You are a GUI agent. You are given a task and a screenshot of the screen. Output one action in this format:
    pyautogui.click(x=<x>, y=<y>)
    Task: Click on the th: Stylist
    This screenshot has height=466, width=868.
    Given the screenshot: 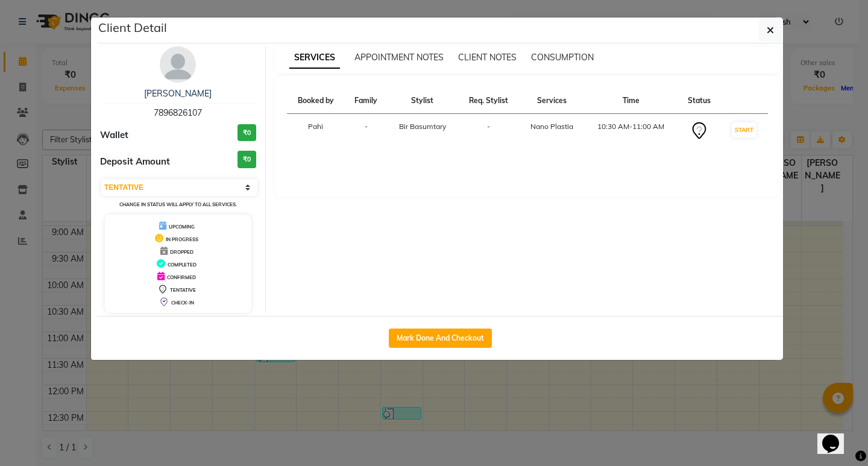 What is the action you would take?
    pyautogui.click(x=423, y=101)
    